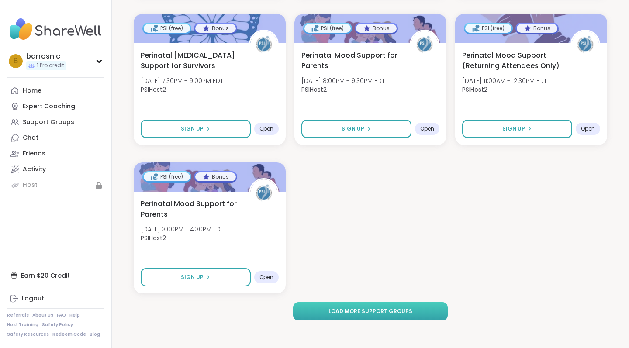 This screenshot has height=348, width=629. Describe the element at coordinates (69, 334) in the screenshot. I see `a: Redeem Code` at that location.